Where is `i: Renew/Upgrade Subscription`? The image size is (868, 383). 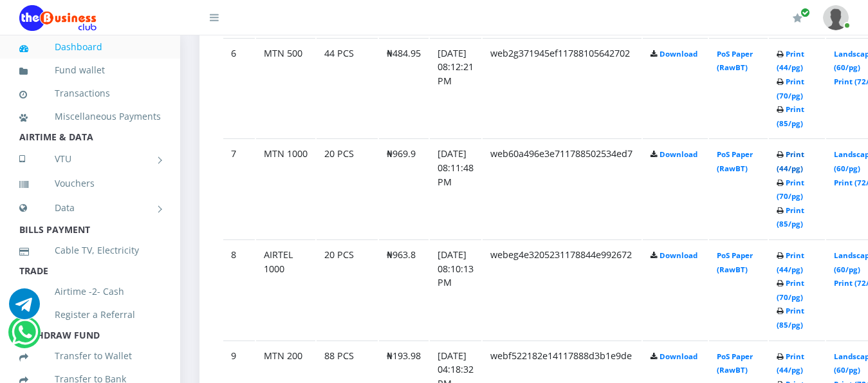 i: Renew/Upgrade Subscription is located at coordinates (797, 18).